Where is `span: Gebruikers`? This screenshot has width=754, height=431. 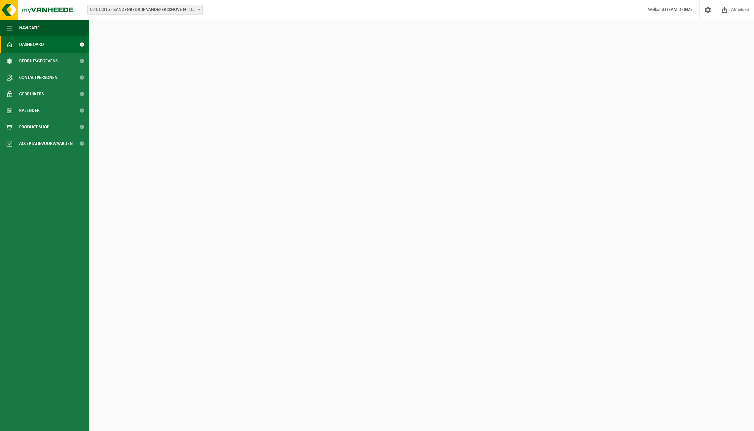
span: Gebruikers is located at coordinates (31, 94).